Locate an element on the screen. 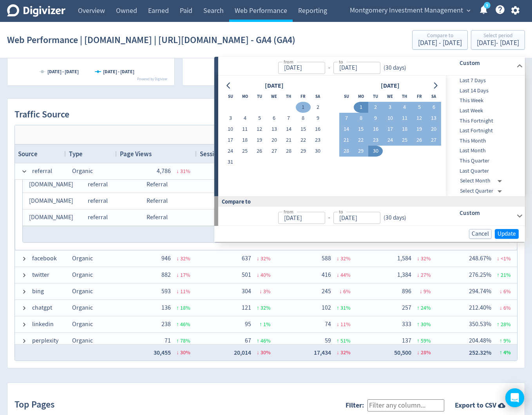 The height and width of the screenshot is (415, 532). span: 17,434 is located at coordinates (322, 352).